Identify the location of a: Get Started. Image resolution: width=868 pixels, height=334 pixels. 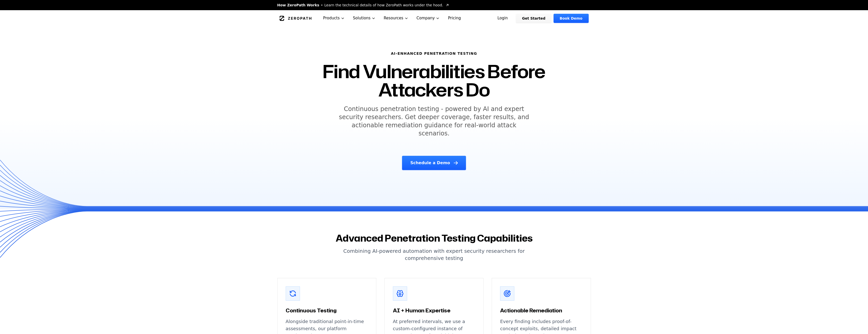
(533, 18).